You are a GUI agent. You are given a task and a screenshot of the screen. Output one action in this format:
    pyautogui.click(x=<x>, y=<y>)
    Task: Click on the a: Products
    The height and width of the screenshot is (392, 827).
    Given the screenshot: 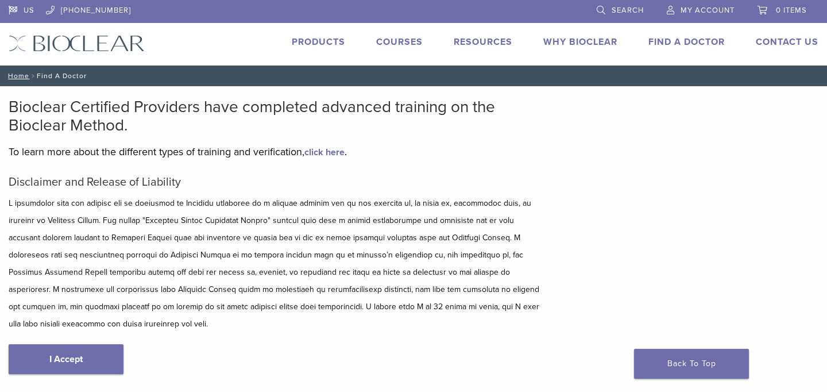 What is the action you would take?
    pyautogui.click(x=318, y=42)
    